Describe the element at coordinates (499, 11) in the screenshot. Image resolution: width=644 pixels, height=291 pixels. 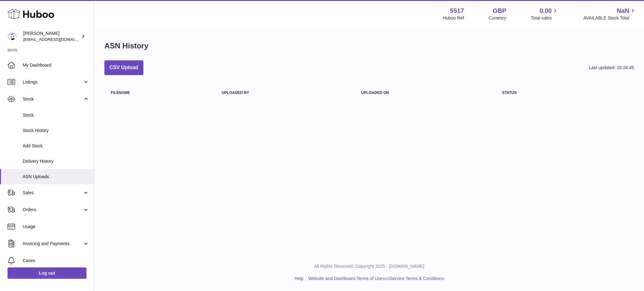
I see `strong: GBP` at that location.